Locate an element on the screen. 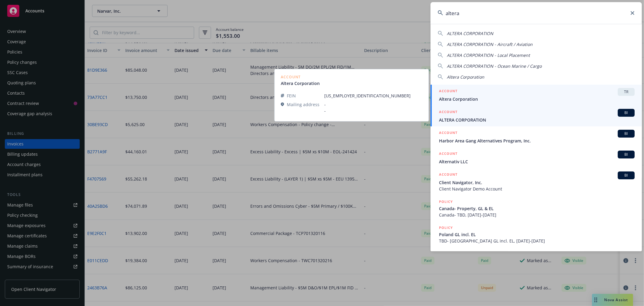 This screenshot has height=306, width=644. a: ACCOUNTBIALTERA CORPORATION is located at coordinates (536, 115).